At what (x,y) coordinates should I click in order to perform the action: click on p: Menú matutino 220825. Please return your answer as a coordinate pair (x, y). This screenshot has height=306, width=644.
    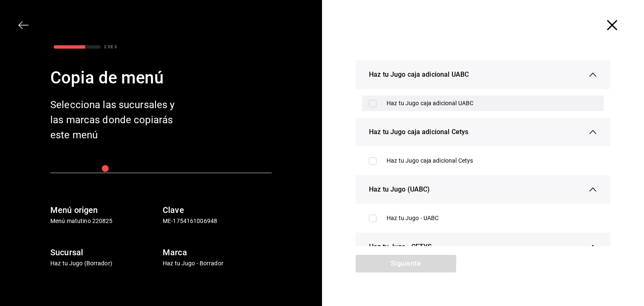
    Looking at the image, I should click on (105, 221).